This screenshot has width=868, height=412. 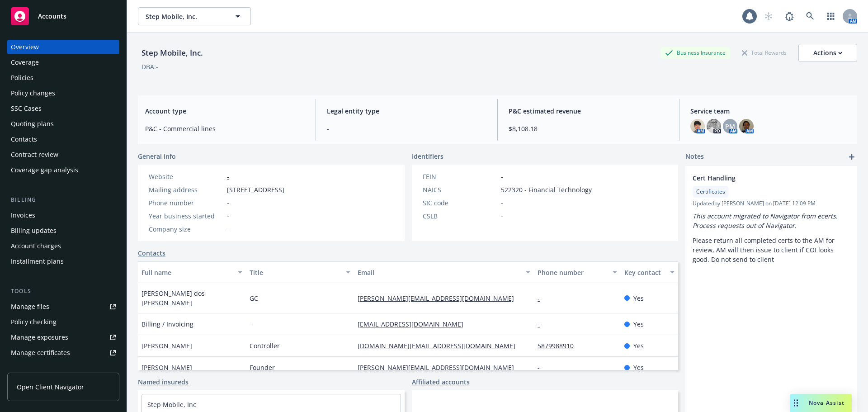 I want to click on div: DBA: -, so click(x=150, y=66).